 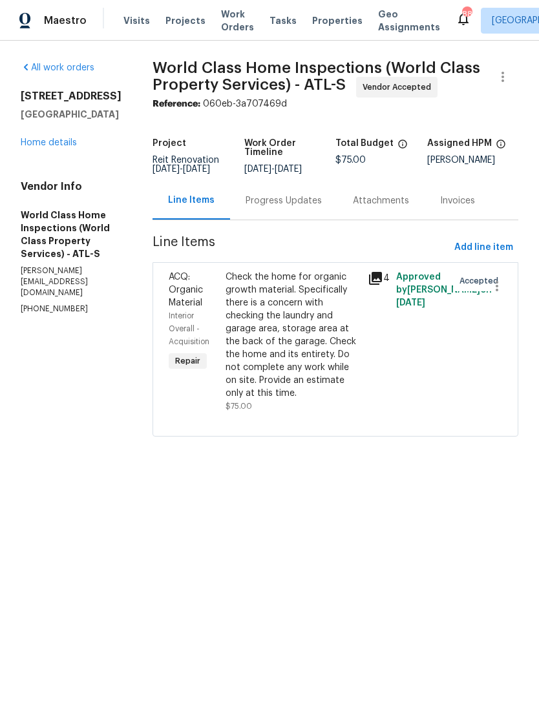 What do you see at coordinates (293, 335) in the screenshot?
I see `div: Check the home for organic growth material. Specifically there is a concern with checking the lau...` at bounding box center [293, 335].